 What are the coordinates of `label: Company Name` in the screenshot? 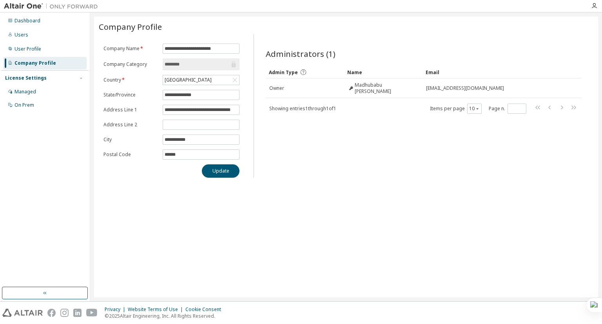 It's located at (130, 49).